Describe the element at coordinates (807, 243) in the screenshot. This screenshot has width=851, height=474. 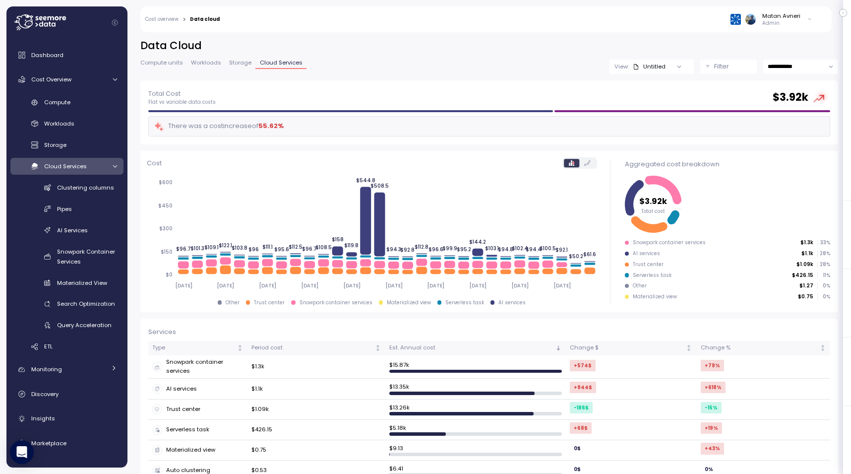
I see `p: $1.3k` at that location.